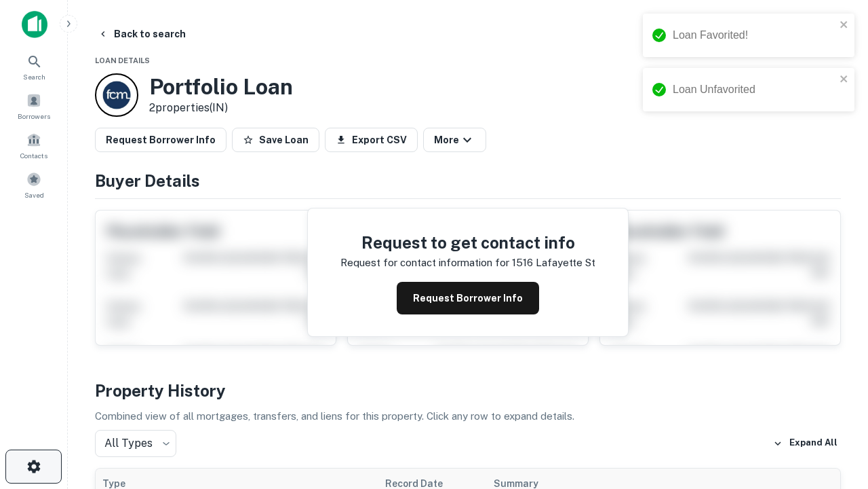 The height and width of the screenshot is (489, 868). Describe the element at coordinates (34, 106) in the screenshot. I see `div: Borrowers` at that location.